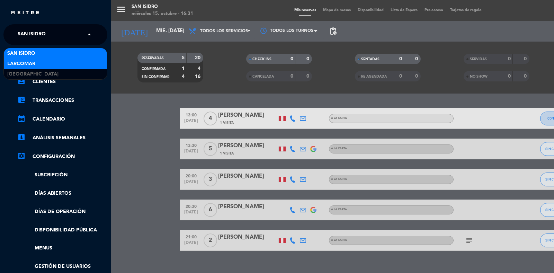 Image resolution: width=554 pixels, height=273 pixels. Describe the element at coordinates (21, 156) in the screenshot. I see `i: settings_applications` at that location.